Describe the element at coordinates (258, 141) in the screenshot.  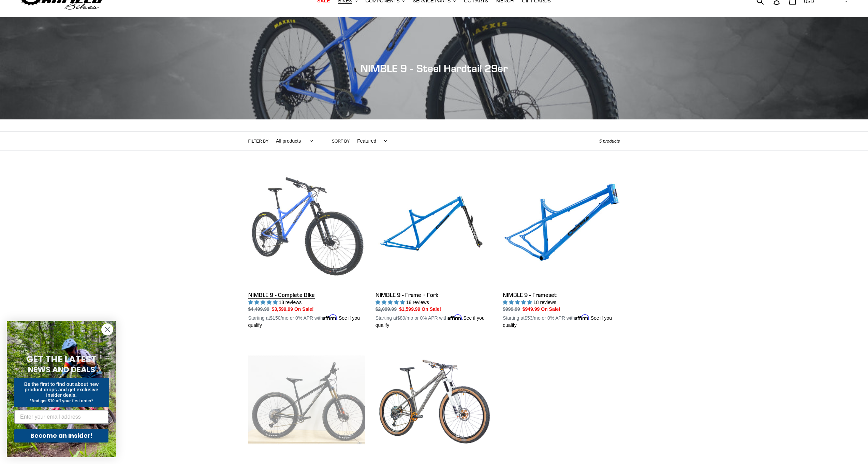
I see `label: Filter by` at that location.